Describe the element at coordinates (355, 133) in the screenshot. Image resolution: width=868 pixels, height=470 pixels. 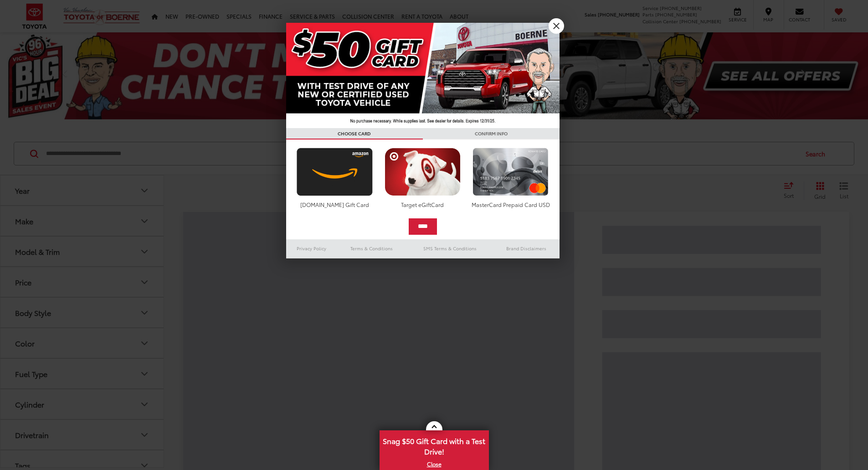
I see `h3: CHOOSE CARD` at that location.